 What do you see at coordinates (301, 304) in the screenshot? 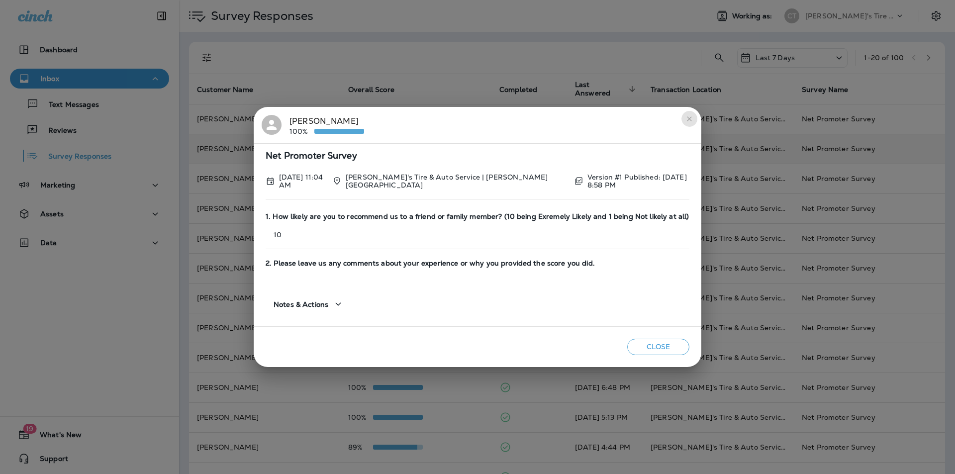
I see `span: Notes & Actions` at bounding box center [301, 304].